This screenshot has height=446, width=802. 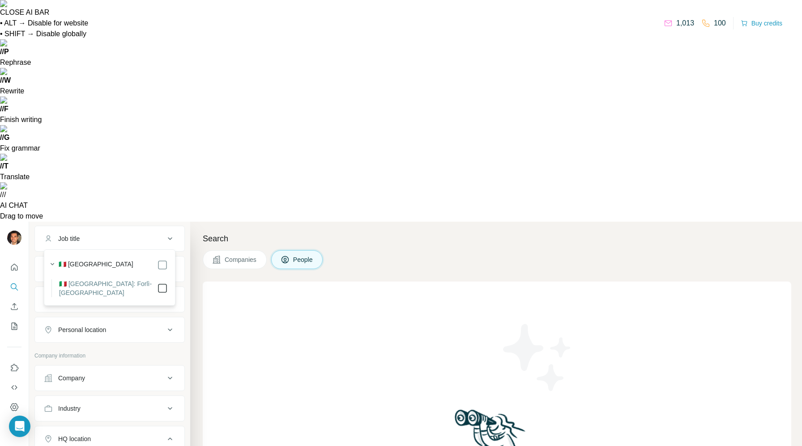 I want to click on button: Use Surfe API, so click(x=14, y=388).